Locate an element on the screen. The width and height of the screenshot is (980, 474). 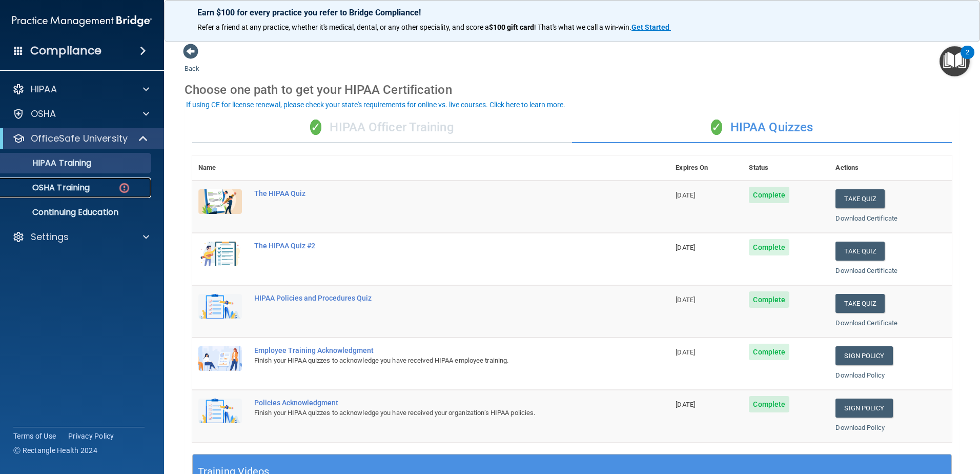
div: HIPAA Policies and Procedures Quiz is located at coordinates (436, 298).